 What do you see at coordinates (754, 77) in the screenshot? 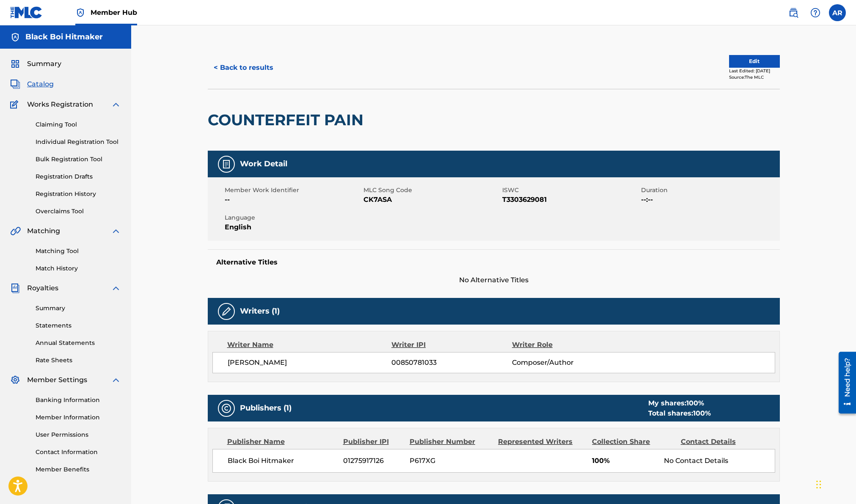
I see `div: Source: The MLC` at bounding box center [754, 77].